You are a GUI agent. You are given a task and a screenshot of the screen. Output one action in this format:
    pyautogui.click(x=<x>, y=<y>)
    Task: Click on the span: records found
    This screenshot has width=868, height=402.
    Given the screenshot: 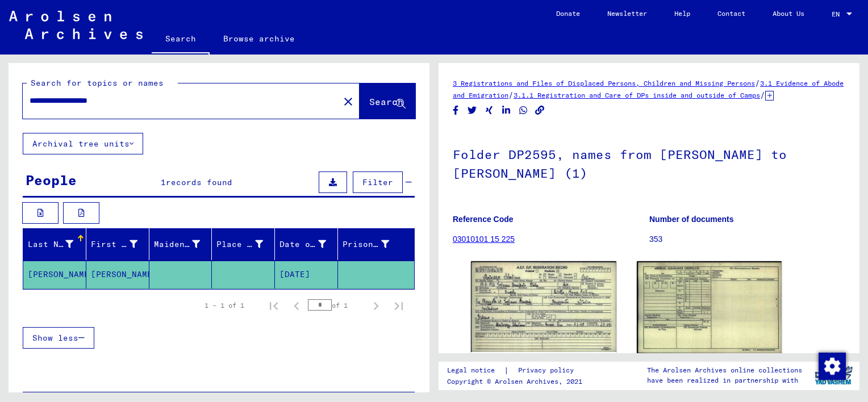 What is the action you would take?
    pyautogui.click(x=198, y=183)
    